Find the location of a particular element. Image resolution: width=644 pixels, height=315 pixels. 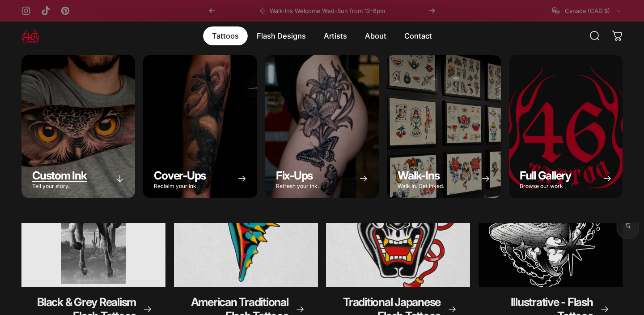

p: Tell your story. is located at coordinates (60, 186).